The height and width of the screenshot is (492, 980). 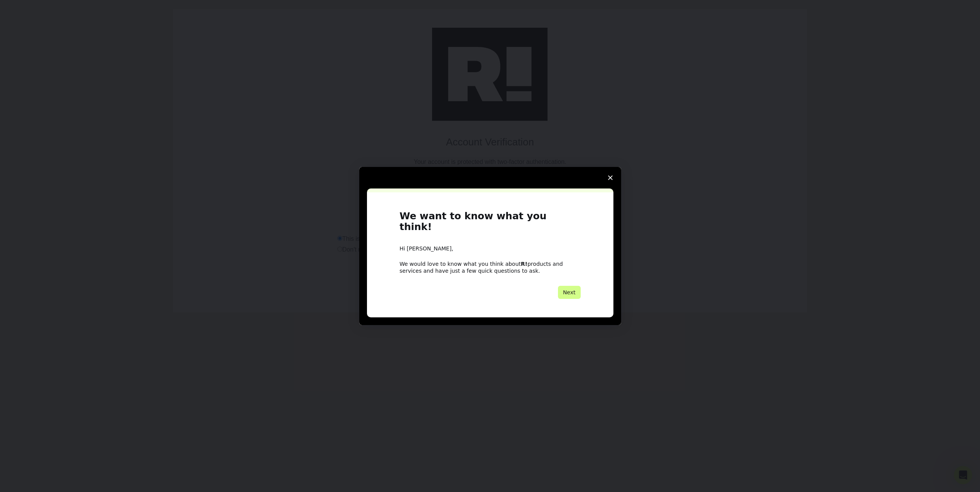 I want to click on div: We would love to know what you think about products and services and have just a few quick questi..., so click(x=490, y=267).